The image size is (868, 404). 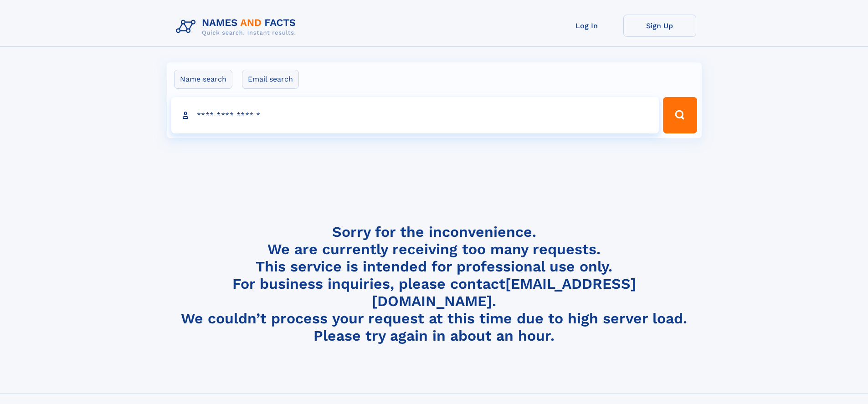 What do you see at coordinates (238, 27) in the screenshot?
I see `img: Logo Names and Facts` at bounding box center [238, 27].